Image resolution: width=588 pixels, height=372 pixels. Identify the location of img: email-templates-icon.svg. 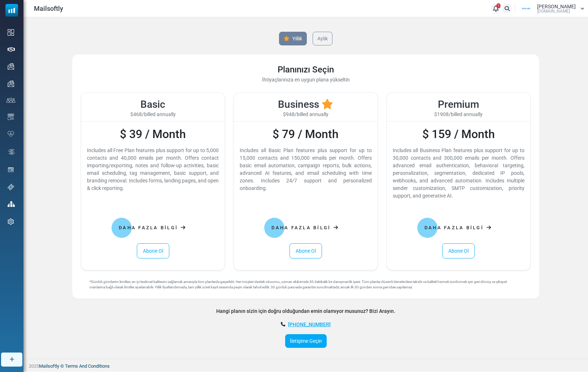
(11, 116).